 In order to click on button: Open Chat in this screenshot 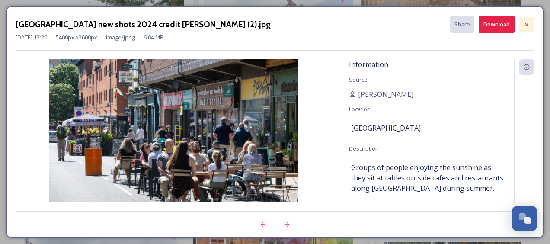, I will do `click(525, 218)`.